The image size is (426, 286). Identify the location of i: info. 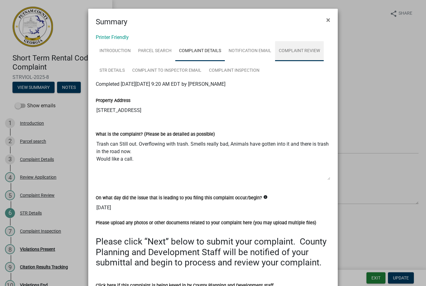
(265, 197).